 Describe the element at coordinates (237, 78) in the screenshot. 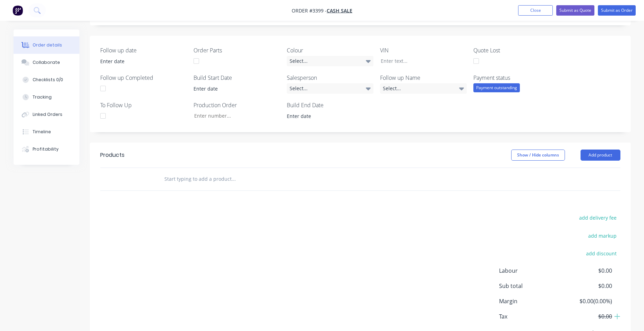

I see `label: Build Start Date` at that location.